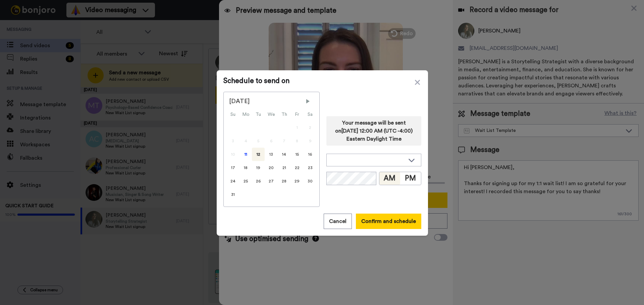 The width and height of the screenshot is (644, 305). Describe the element at coordinates (297, 141) in the screenshot. I see `div: Fri Aug 08 2025` at that location.